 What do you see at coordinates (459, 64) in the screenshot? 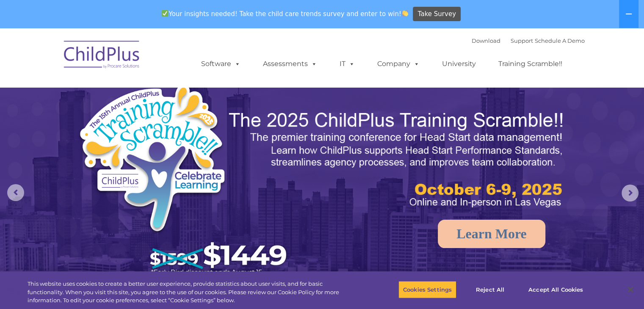
I see `a: University` at bounding box center [459, 64].